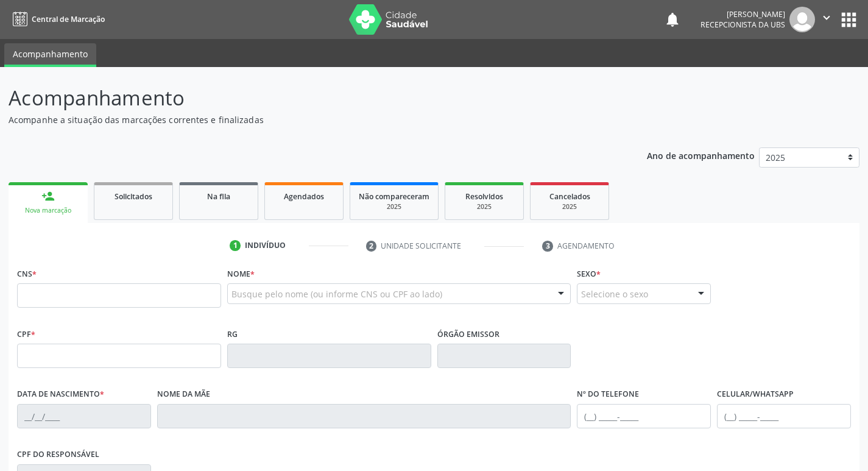 Image resolution: width=868 pixels, height=471 pixels. I want to click on span: Solicitados, so click(134, 196).